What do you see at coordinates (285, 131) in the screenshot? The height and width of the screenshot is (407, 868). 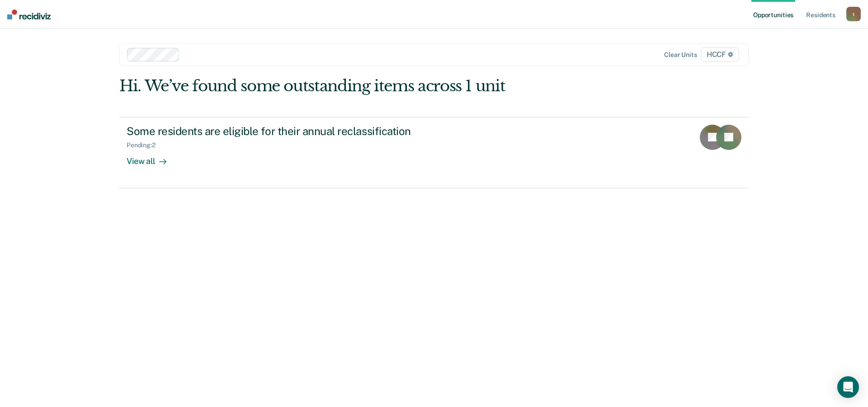 I see `div: Some residents are eligible for their annual reclassification` at bounding box center [285, 131].